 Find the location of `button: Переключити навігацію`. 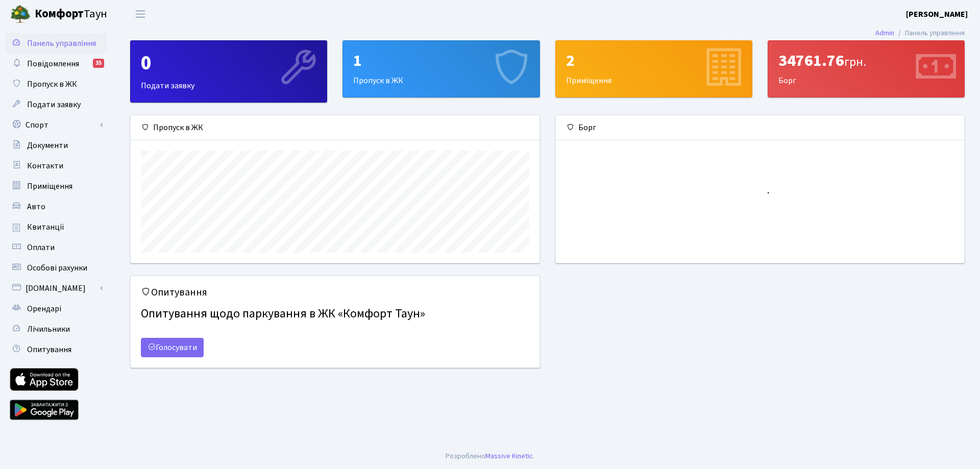

button: Переключити навігацію is located at coordinates (140, 14).